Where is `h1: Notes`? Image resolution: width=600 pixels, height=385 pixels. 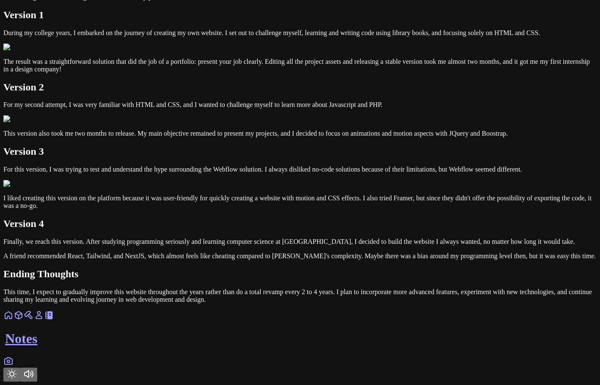 h1: Notes is located at coordinates (301, 339).